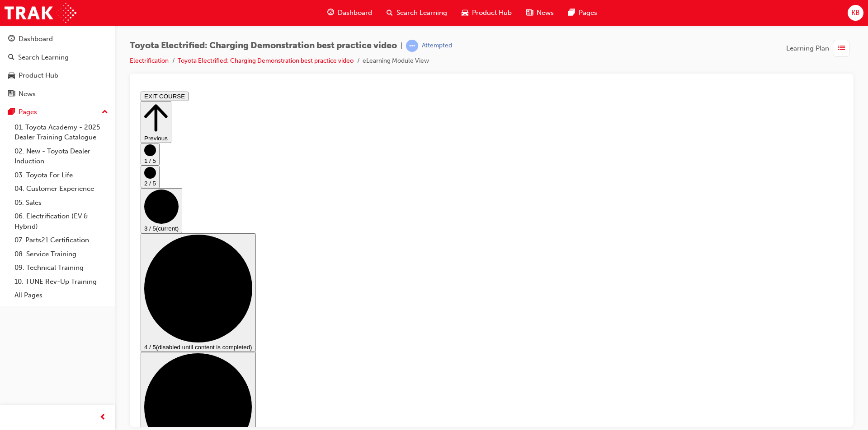  I want to click on img: Trak, so click(40, 13).